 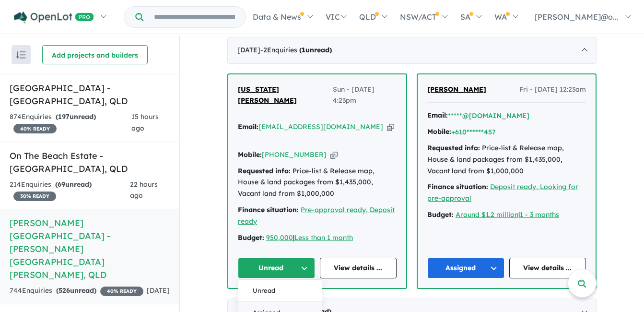 I want to click on u: Deposit ready, Looking for pre-approval, so click(x=503, y=192).